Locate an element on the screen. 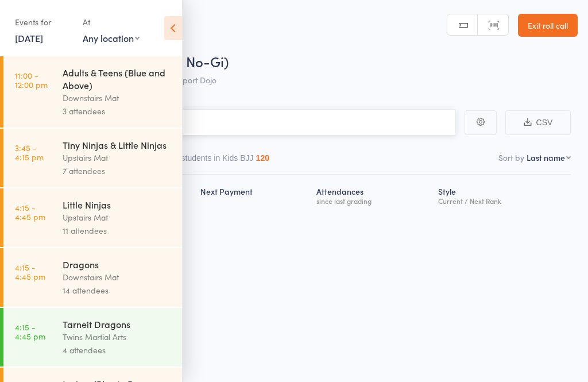 The width and height of the screenshot is (588, 382). a: 4:15 -4:45 pmTarneit DragonsTwins Martial Arts4 attendees is located at coordinates (92, 338).